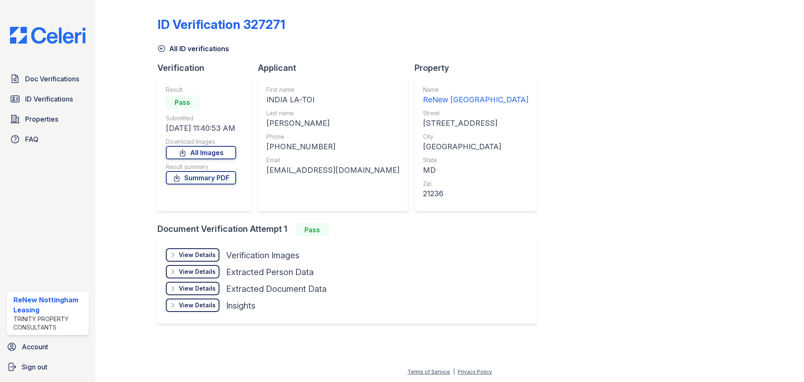 This screenshot has width=804, height=382. I want to click on div: Verification, so click(208, 68).